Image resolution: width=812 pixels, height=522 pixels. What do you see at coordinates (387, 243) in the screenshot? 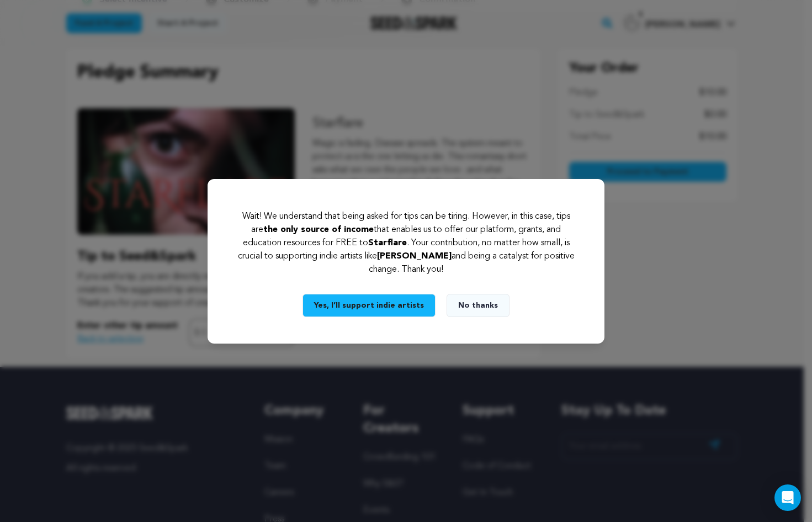
I see `span: Starflare` at bounding box center [387, 243].